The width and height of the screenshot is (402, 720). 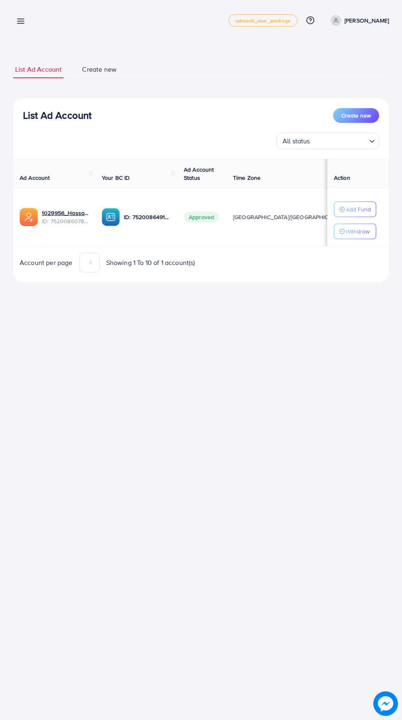 What do you see at coordinates (147, 217) in the screenshot?
I see `p: ID: 7520086491469692945` at bounding box center [147, 217].